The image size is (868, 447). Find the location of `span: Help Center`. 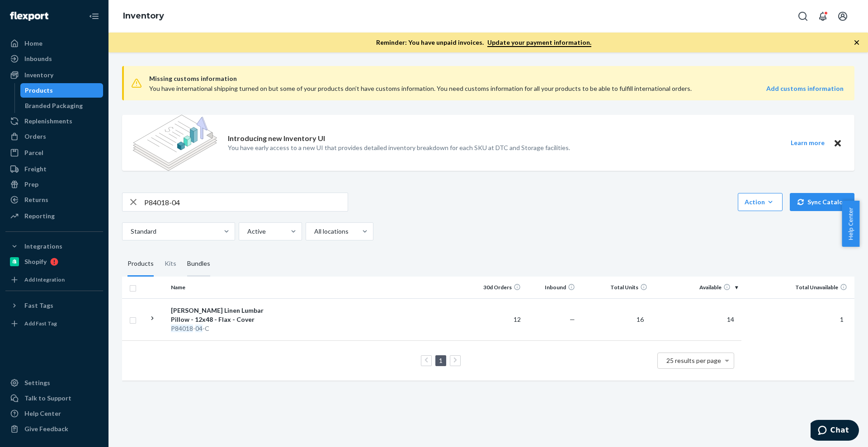

span: Help Center is located at coordinates (850, 224).